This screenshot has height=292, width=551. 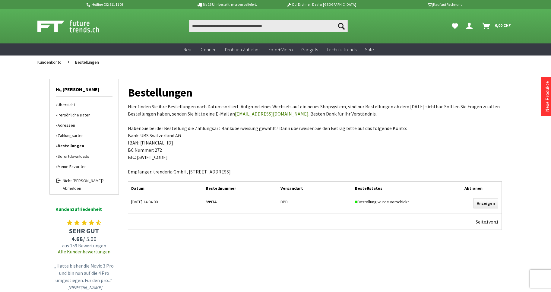 What do you see at coordinates (486, 203) in the screenshot?
I see `a: Anzeigen` at bounding box center [486, 203].